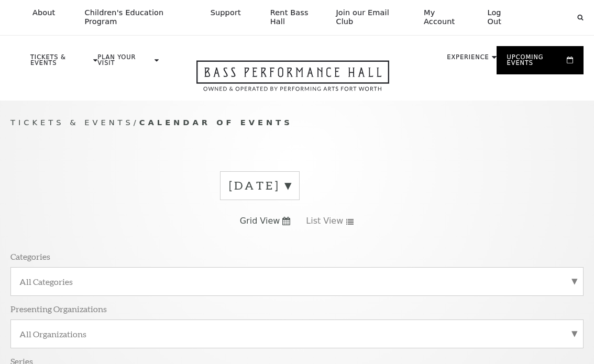 The height and width of the screenshot is (364, 594). Describe the element at coordinates (294, 17) in the screenshot. I see `p: Rent Bass Hall` at that location.